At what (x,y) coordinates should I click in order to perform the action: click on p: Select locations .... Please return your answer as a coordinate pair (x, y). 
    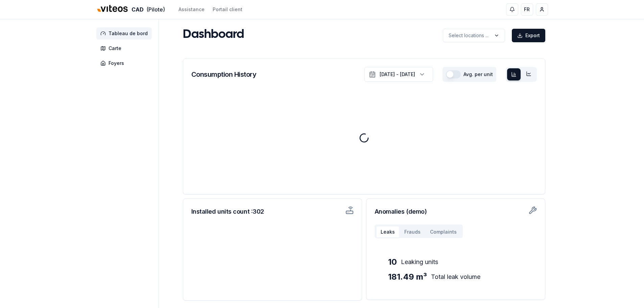
    Looking at the image, I should click on (468, 35).